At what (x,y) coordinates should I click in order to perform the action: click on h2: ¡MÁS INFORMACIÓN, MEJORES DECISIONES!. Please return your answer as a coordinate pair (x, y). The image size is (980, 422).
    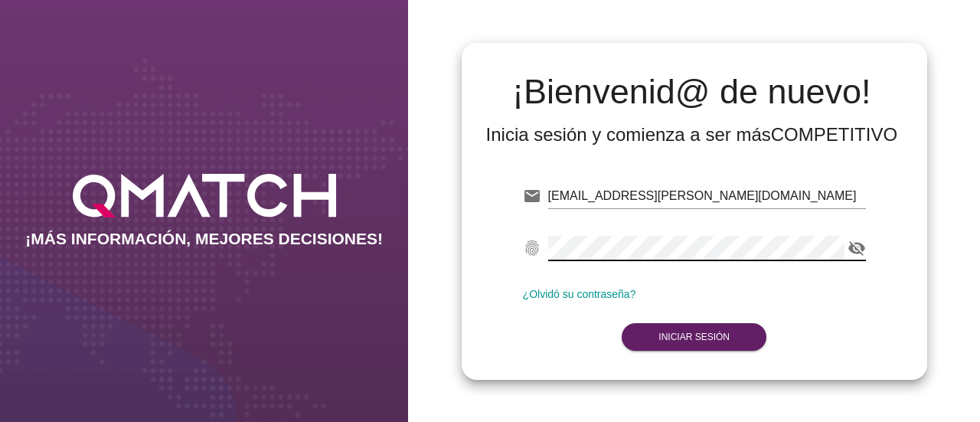
    Looking at the image, I should click on (203, 239).